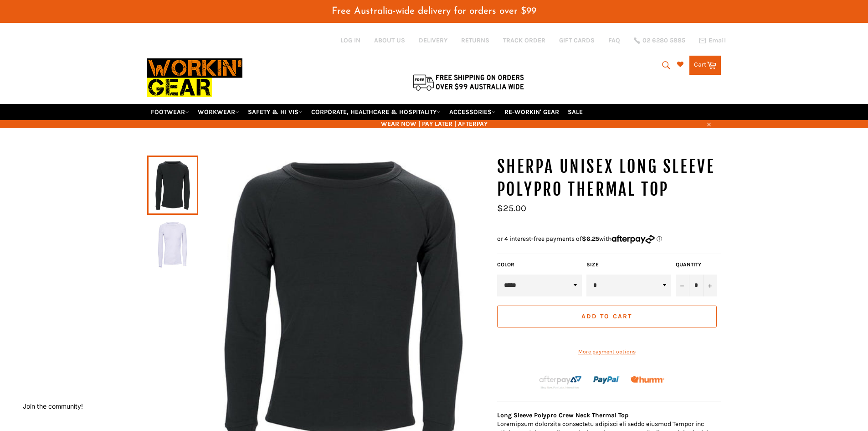  I want to click on h1: SHERPA Unisex Long Sleeve Polypro Thermal Top, so click(609, 178).